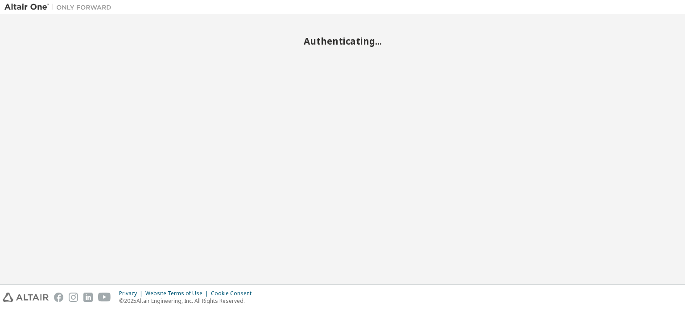  I want to click on p: © 2025 Altair Engineering, Inc. All Rights Reserved., so click(188, 301).